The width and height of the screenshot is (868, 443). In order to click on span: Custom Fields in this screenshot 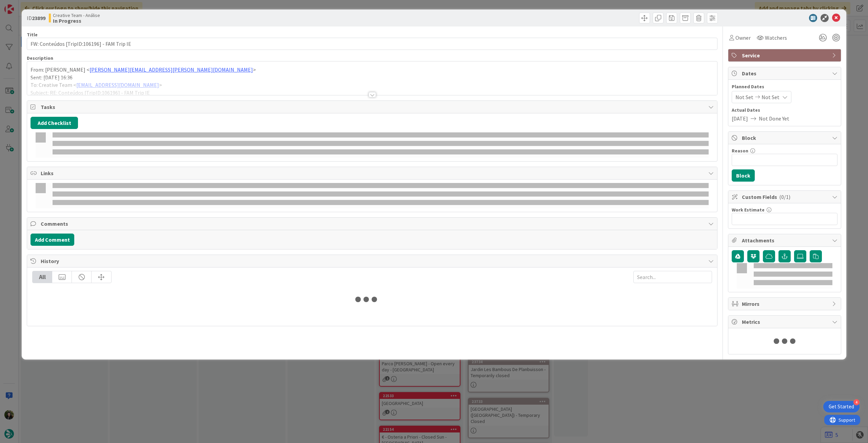, I will do `click(786, 197)`.